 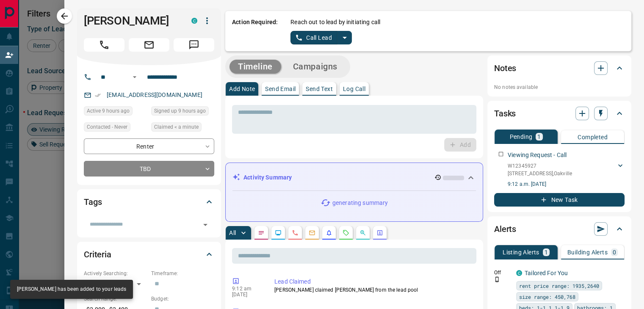 What do you see at coordinates (107, 127) in the screenshot?
I see `span: Contacted - Never` at bounding box center [107, 127].